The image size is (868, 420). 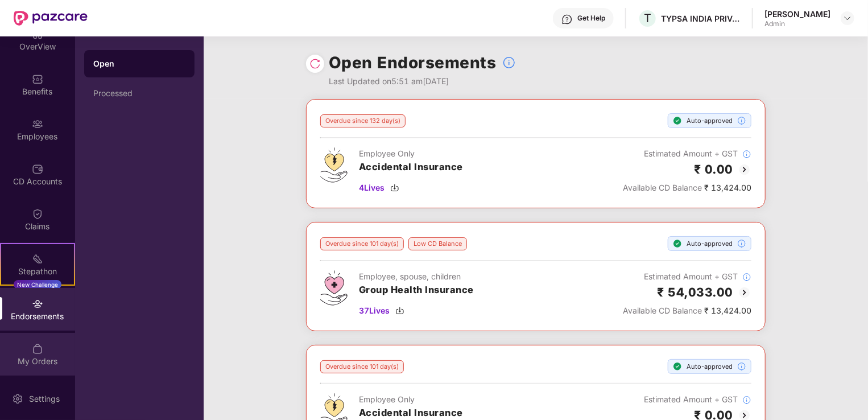 I want to click on div: Low CD Balance, so click(x=437, y=243).